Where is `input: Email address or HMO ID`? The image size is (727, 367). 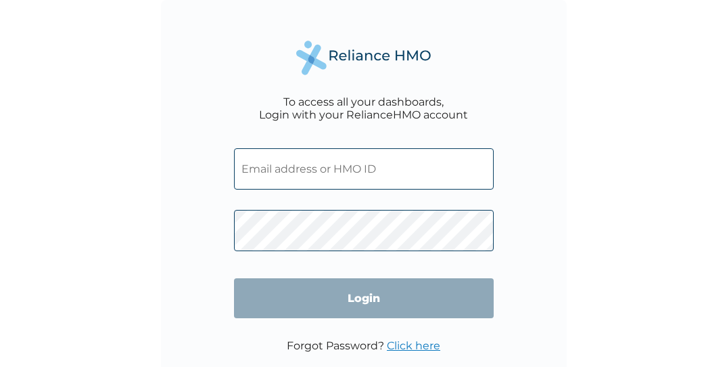
input: Email address or HMO ID is located at coordinates (364, 168).